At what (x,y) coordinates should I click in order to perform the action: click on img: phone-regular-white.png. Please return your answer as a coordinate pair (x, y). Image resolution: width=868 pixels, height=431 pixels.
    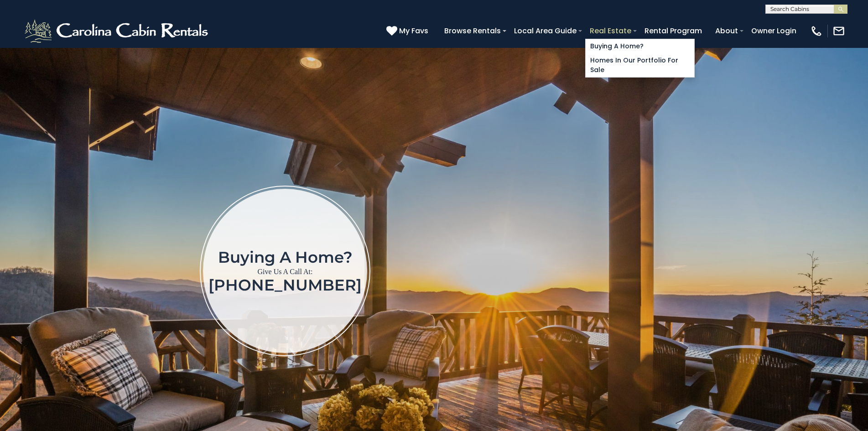
    Looking at the image, I should click on (816, 31).